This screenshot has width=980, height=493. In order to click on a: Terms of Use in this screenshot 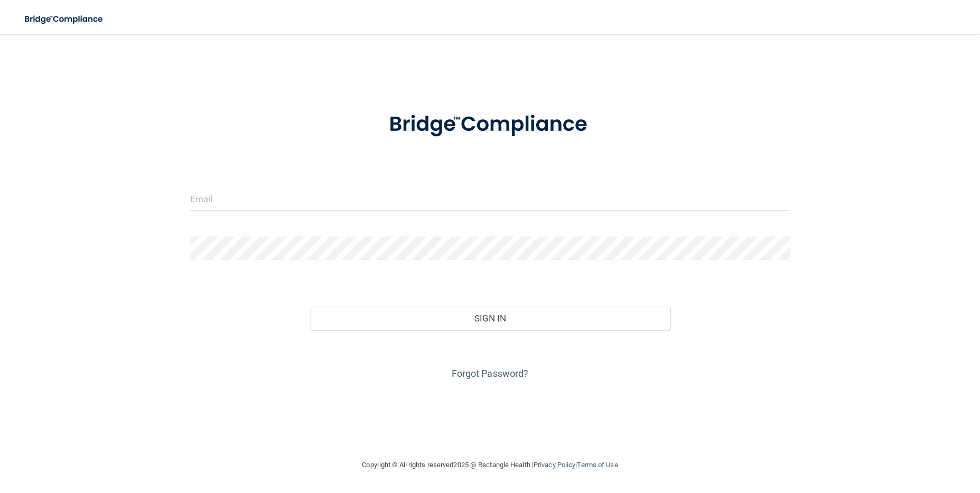, I will do `click(597, 465)`.